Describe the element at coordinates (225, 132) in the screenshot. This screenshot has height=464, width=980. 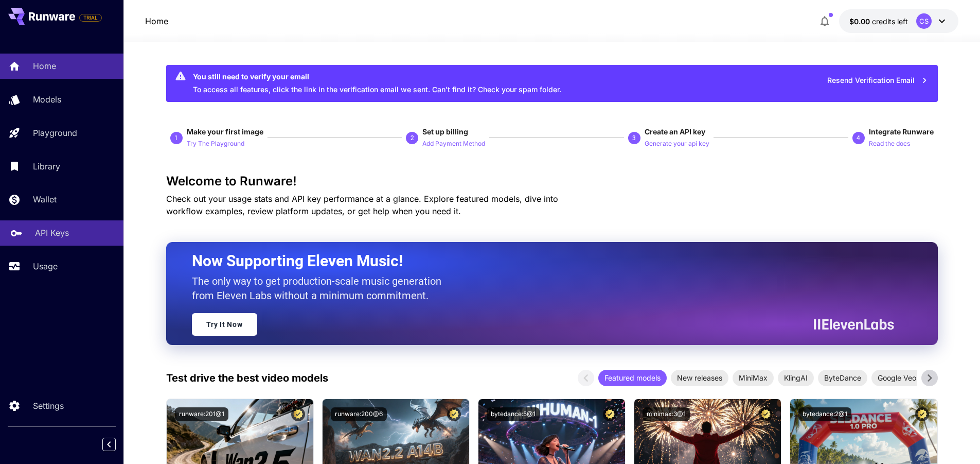
I see `span: Make your first image` at that location.